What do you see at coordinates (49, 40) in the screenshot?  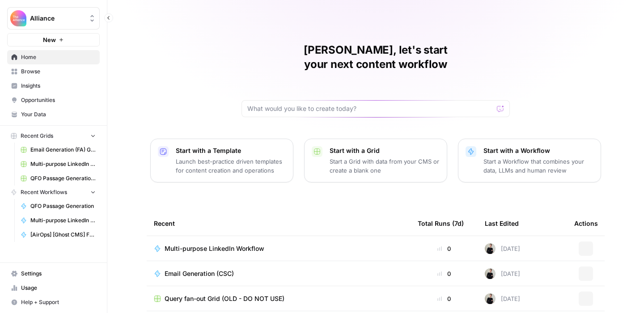 I see `span: New` at bounding box center [49, 40].